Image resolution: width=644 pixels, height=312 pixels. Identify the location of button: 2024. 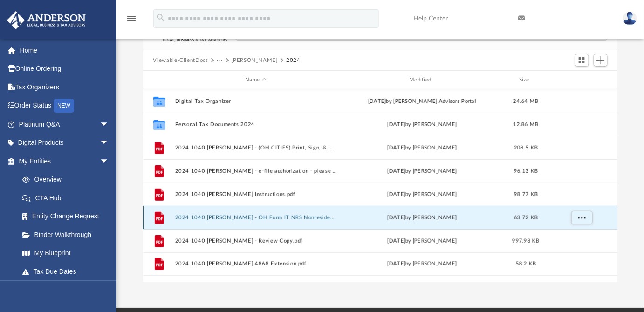
(293, 60).